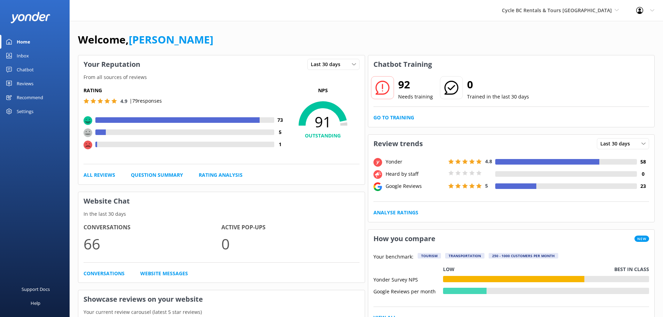 The width and height of the screenshot is (663, 317). Describe the element at coordinates (323, 90) in the screenshot. I see `p: NPS` at that location.